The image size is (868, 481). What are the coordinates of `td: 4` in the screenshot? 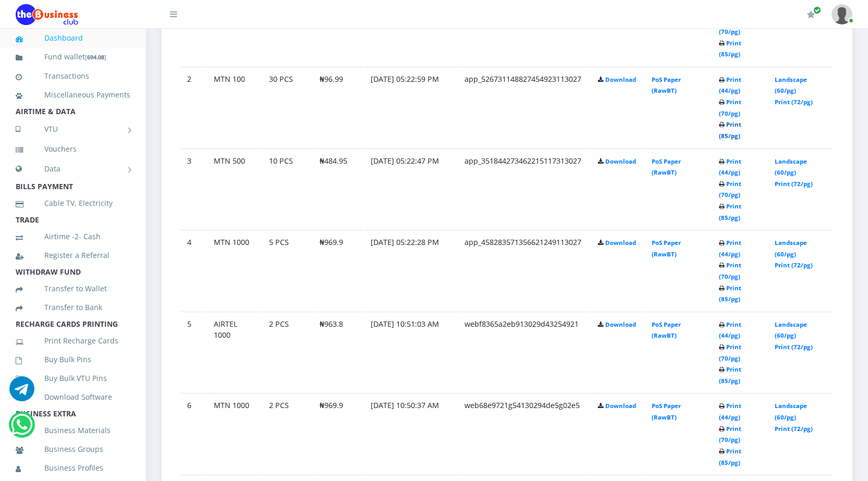 It's located at (193, 270).